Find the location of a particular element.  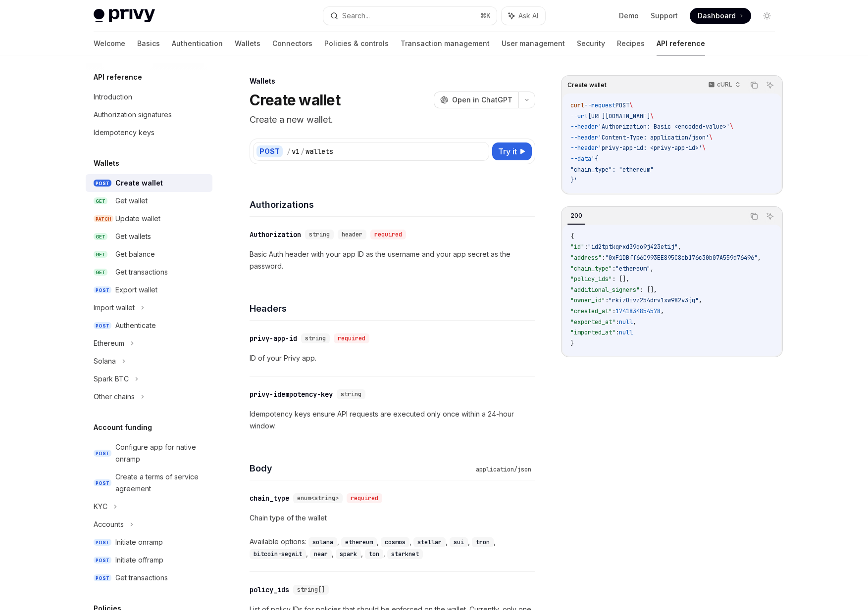

code: spark is located at coordinates (349, 554).